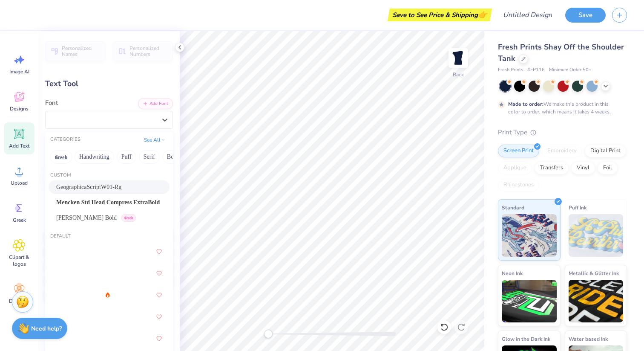  What do you see at coordinates (19, 109) in the screenshot?
I see `span: Designs` at bounding box center [19, 109].